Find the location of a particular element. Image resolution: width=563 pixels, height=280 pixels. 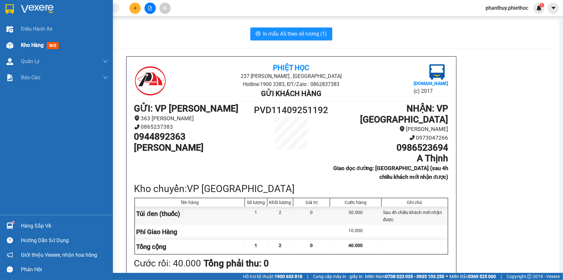

span: Giới thiệu Vexere, nhận hoa hồng is located at coordinates (59, 254).